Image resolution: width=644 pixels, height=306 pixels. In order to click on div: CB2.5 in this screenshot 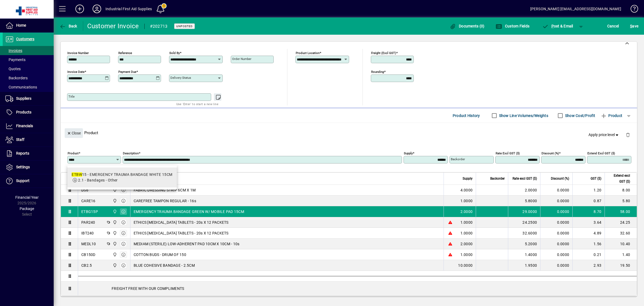, I will do `click(87, 265)`.